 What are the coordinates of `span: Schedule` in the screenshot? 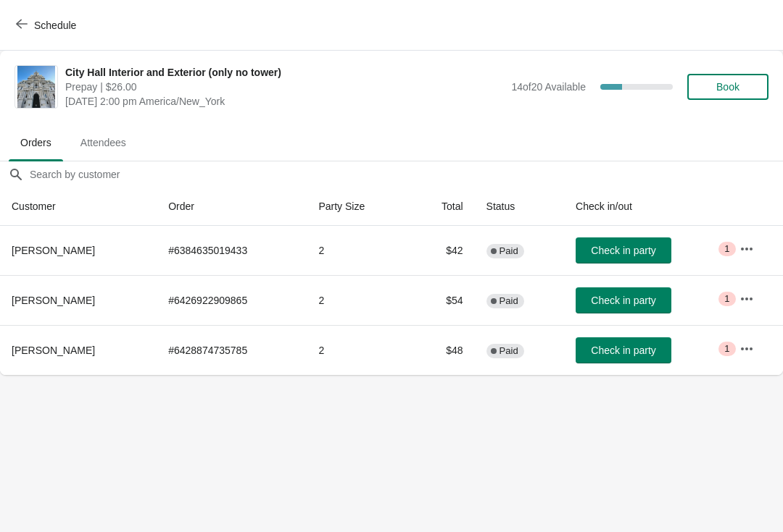 It's located at (55, 25).